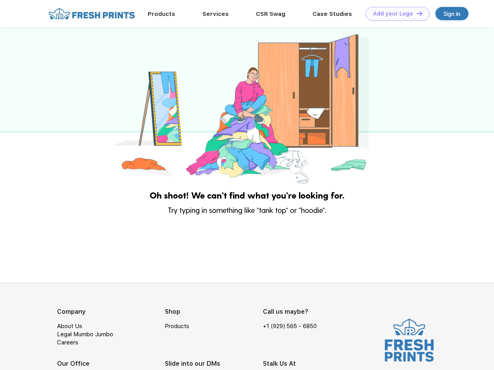  I want to click on a: +1 (929) 565 - 6850, so click(290, 326).